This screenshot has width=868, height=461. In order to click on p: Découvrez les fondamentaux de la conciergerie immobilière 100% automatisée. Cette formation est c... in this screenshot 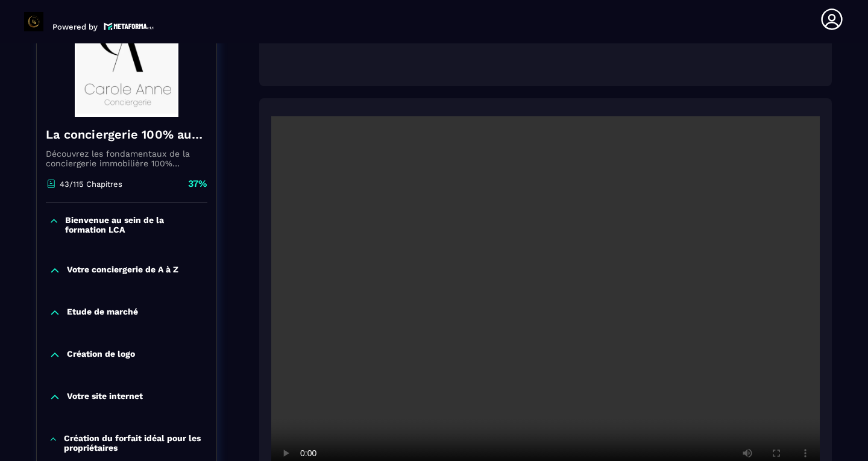, I will do `click(127, 158)`.